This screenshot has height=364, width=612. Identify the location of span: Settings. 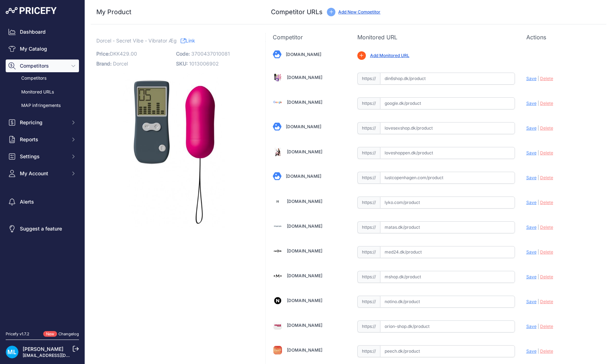
(43, 156).